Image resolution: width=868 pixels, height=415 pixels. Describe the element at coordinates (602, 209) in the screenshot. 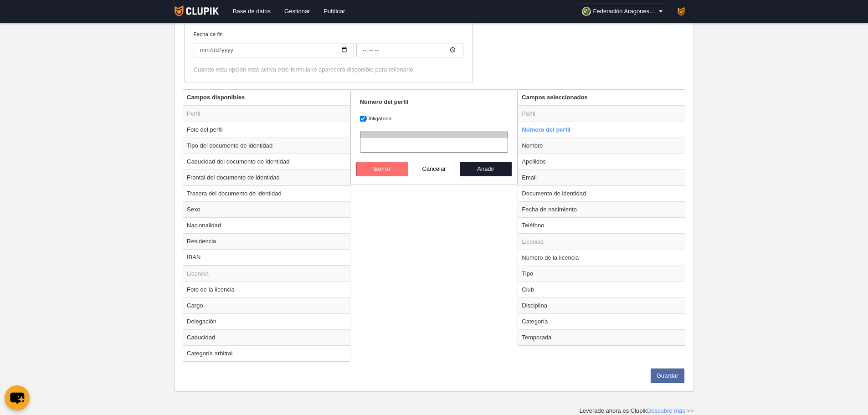

I see `td: Fecha de nacimiento` at that location.